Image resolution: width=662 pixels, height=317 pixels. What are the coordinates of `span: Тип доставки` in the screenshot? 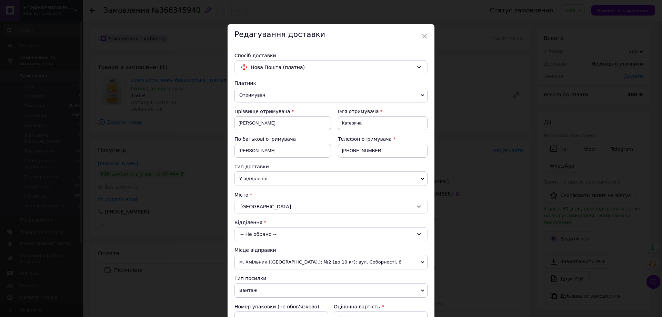 It's located at (252, 166).